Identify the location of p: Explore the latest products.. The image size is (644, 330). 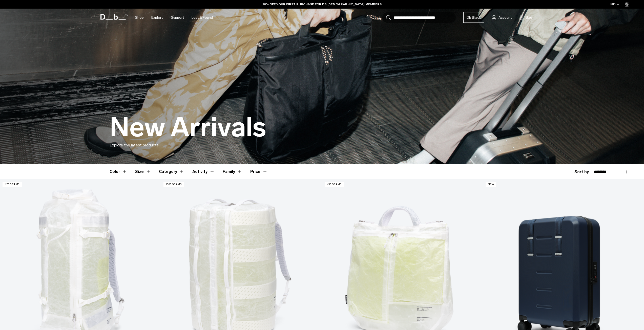
(322, 145).